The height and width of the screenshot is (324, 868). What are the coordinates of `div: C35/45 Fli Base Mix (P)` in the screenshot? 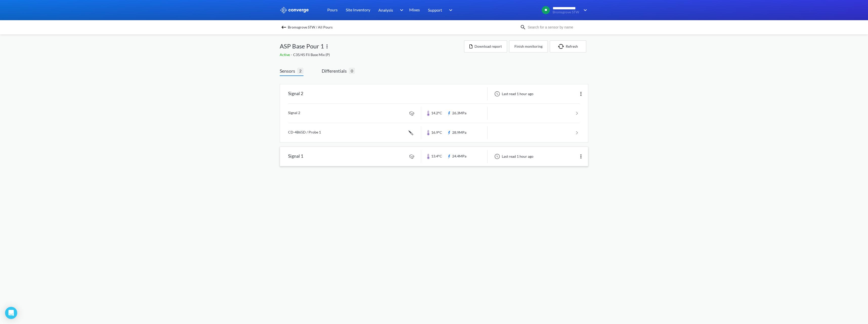 It's located at (372, 55).